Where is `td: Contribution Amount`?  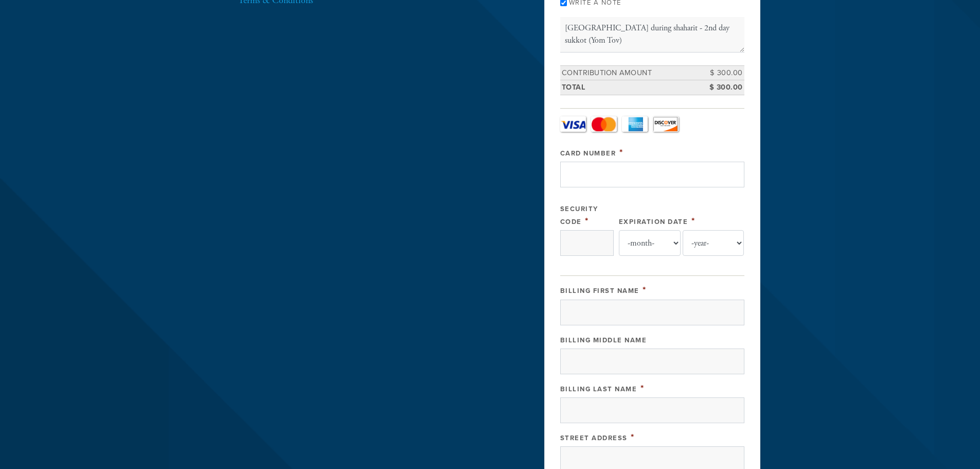
td: Contribution Amount is located at coordinates (630, 72).